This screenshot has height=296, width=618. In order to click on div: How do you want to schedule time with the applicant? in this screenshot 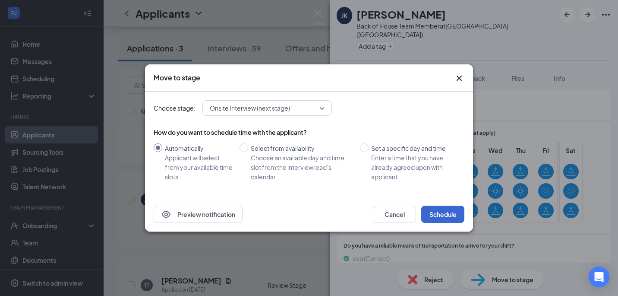, I will do `click(309, 132)`.